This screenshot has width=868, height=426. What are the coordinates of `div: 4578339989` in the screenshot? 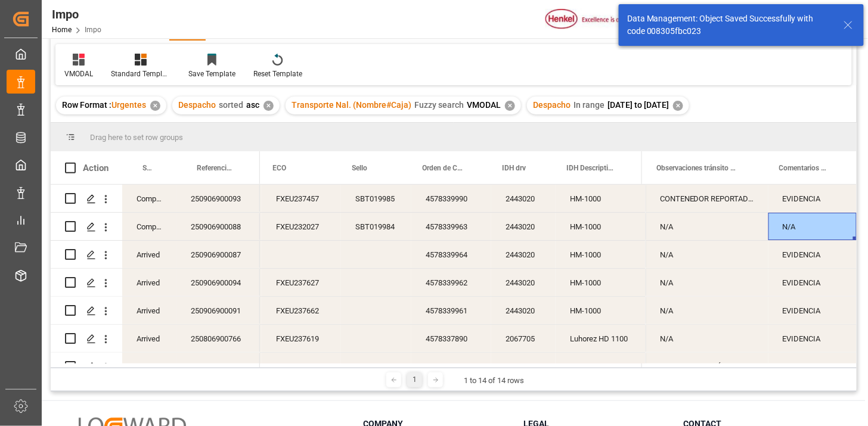 It's located at (451, 367).